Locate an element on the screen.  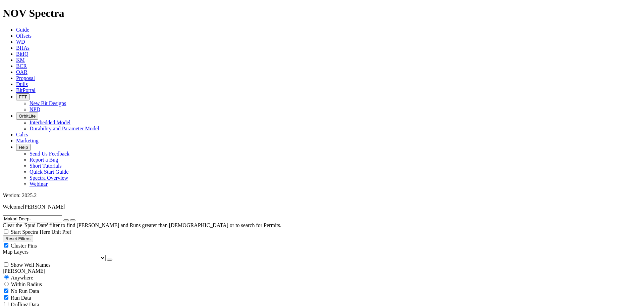
span: Proposal is located at coordinates (26, 78).